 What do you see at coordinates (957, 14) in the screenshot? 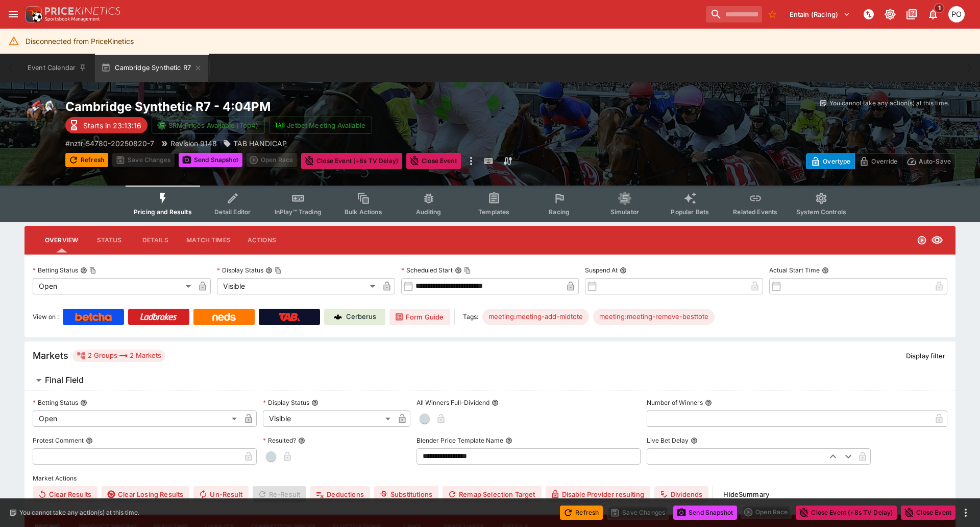
I see `button: Philip OConnor` at bounding box center [957, 14].